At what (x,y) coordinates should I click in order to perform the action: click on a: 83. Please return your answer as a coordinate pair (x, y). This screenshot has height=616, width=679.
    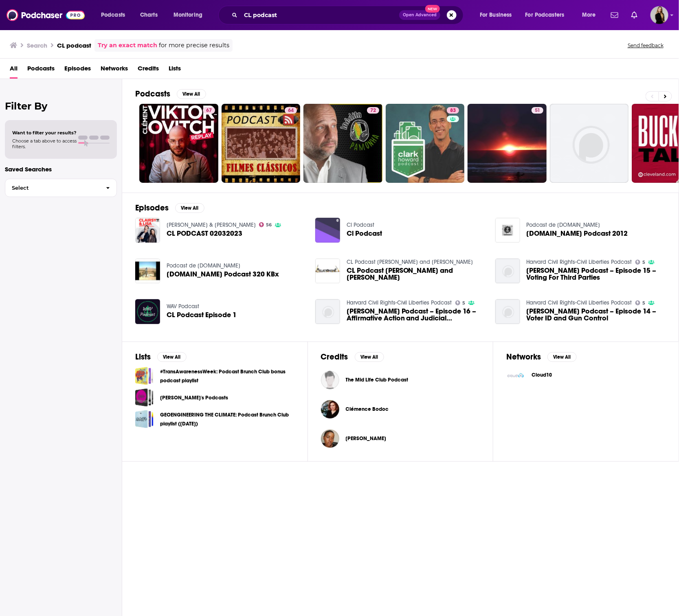
    Looking at the image, I should click on (425, 143).